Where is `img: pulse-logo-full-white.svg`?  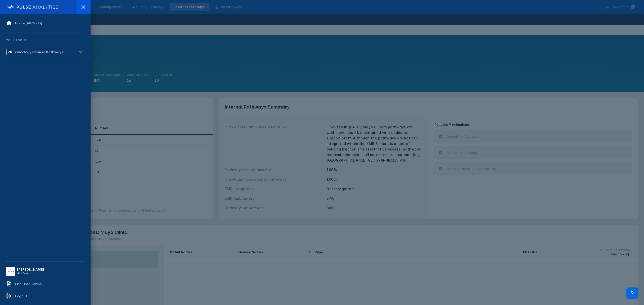
img: pulse-logo-full-white.svg is located at coordinates (33, 7).